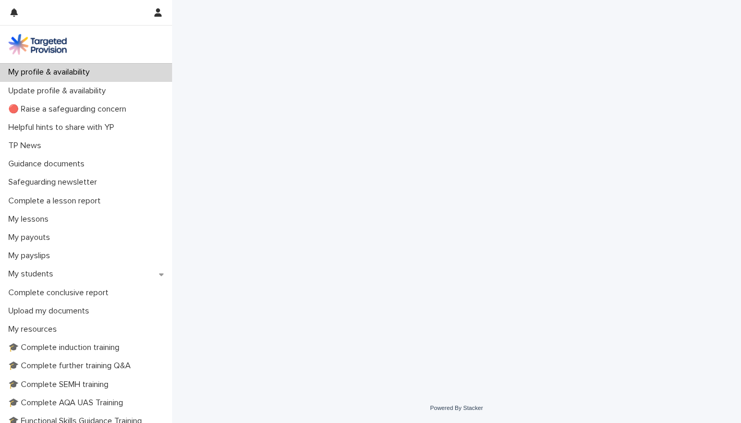  I want to click on p: Complete conclusive report, so click(60, 293).